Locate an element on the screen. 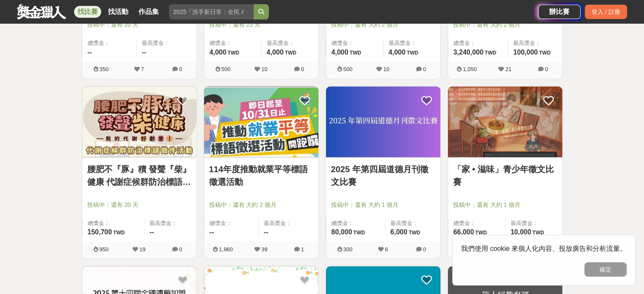  a: 114年度推動就業平等標語徵選活動 is located at coordinates (261, 175).